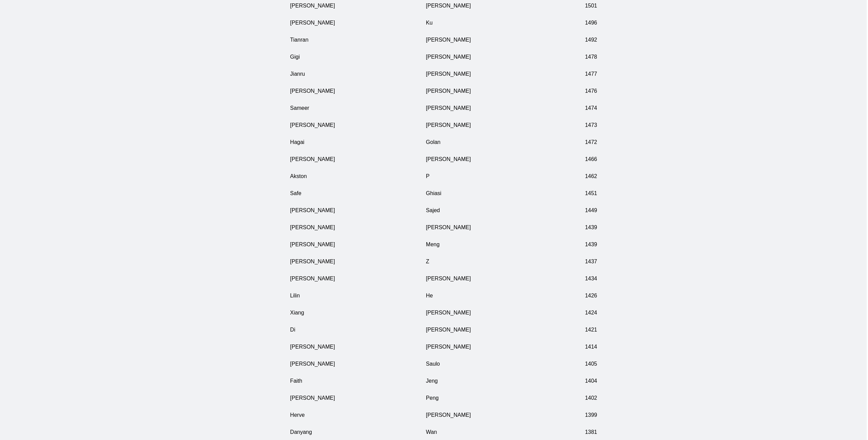  Describe the element at coordinates (580, 262) in the screenshot. I see `td: 1437` at that location.